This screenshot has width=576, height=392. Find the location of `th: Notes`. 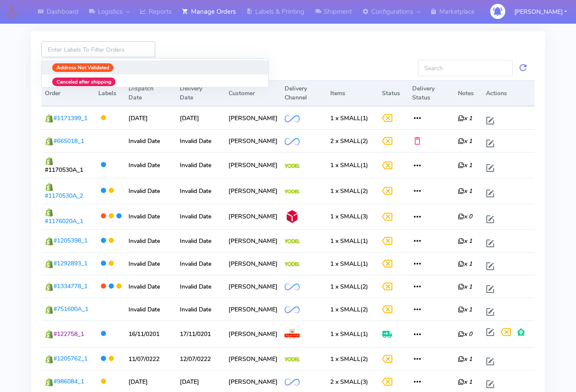

th: Notes is located at coordinates (468, 93).